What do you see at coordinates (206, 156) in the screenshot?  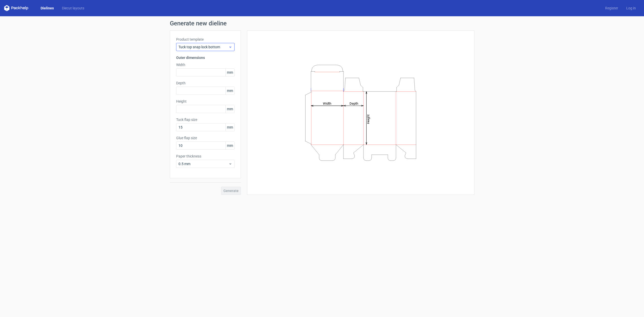 I see `label: Paper thickness` at bounding box center [206, 156].